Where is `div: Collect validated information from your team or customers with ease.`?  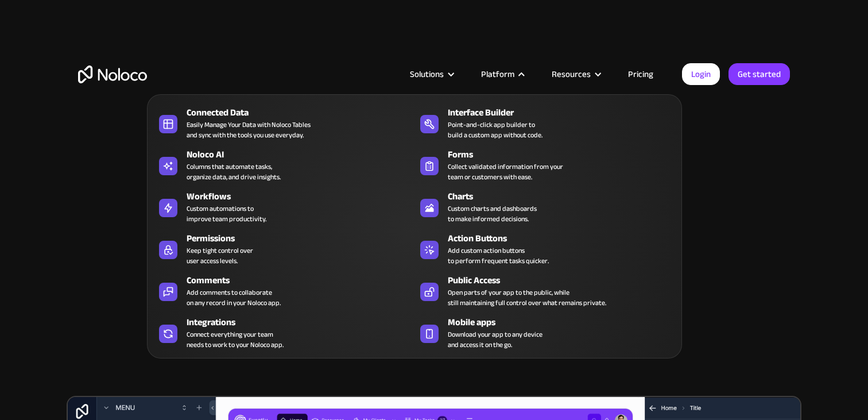 div: Collect validated information from your team or customers with ease. is located at coordinates (505, 172).